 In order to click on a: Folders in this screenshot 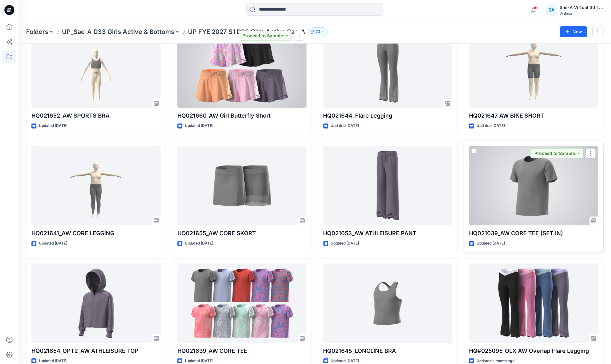, I will do `click(37, 32)`.